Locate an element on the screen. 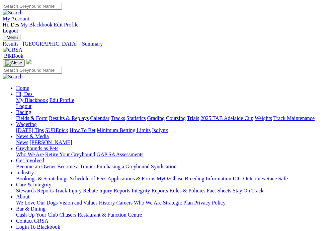  a: Fields & Form is located at coordinates (32, 118).